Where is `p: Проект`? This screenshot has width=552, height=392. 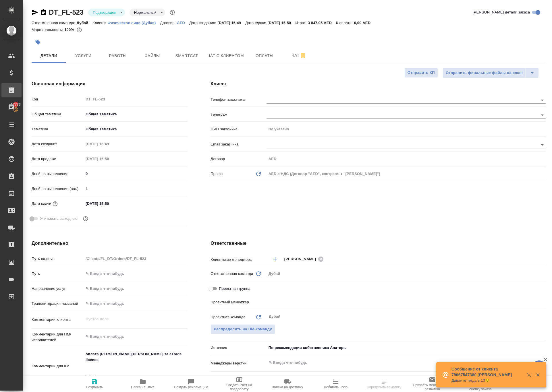
p: Проект is located at coordinates (217, 174).